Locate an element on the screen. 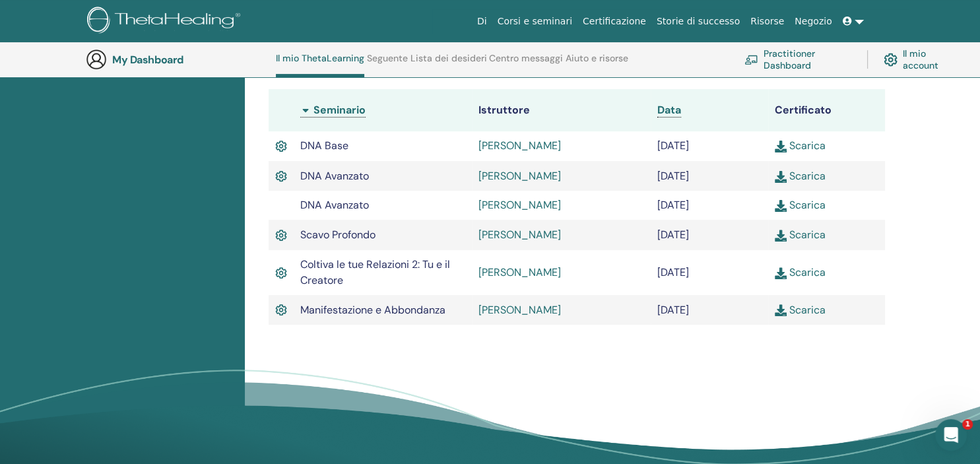 This screenshot has width=980, height=464. a: Negozio is located at coordinates (813, 21).